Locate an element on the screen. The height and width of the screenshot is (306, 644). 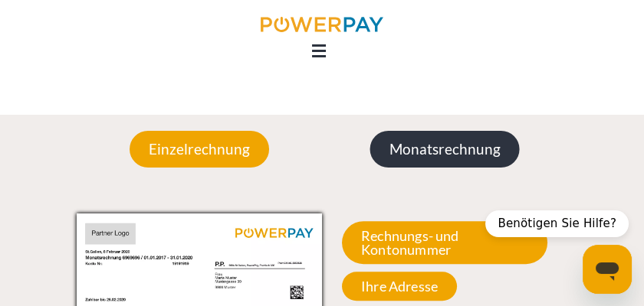
span: Ihre Adresse is located at coordinates (400, 286).